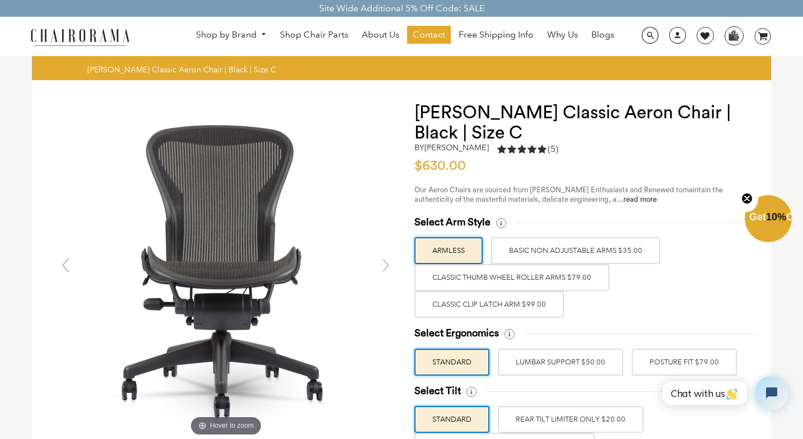  Describe the element at coordinates (54, 26) in the screenshot. I see `button: Chat with us👋` at that location.